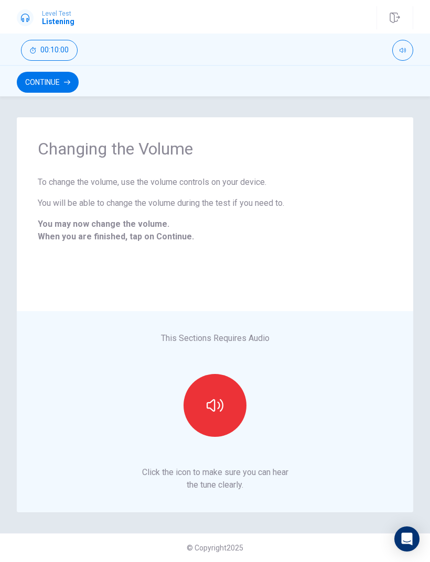  What do you see at coordinates (215, 548) in the screenshot?
I see `span: © Copyright 2025` at bounding box center [215, 548].